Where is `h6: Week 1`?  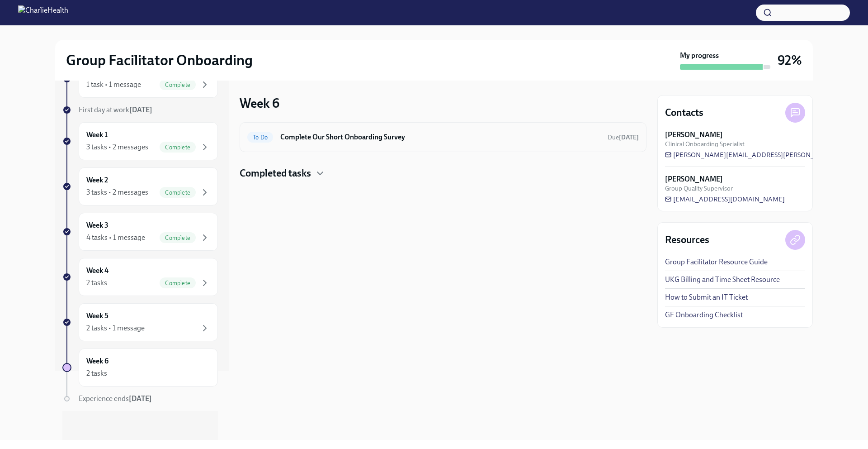
h6: Week 1 is located at coordinates (97, 135).